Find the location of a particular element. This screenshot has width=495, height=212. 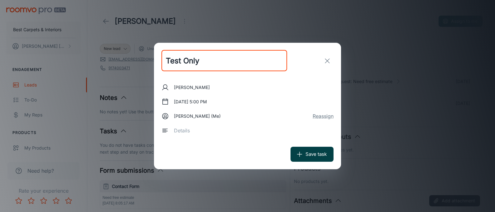

button: exit is located at coordinates (327, 61).